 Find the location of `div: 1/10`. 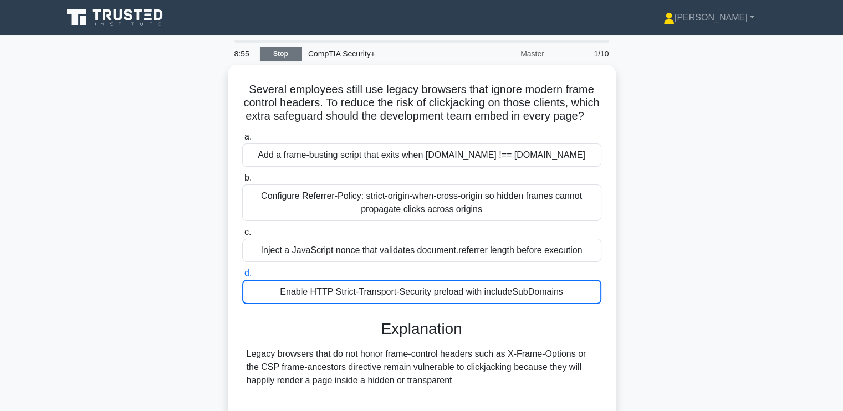

div: 1/10 is located at coordinates (583, 54).